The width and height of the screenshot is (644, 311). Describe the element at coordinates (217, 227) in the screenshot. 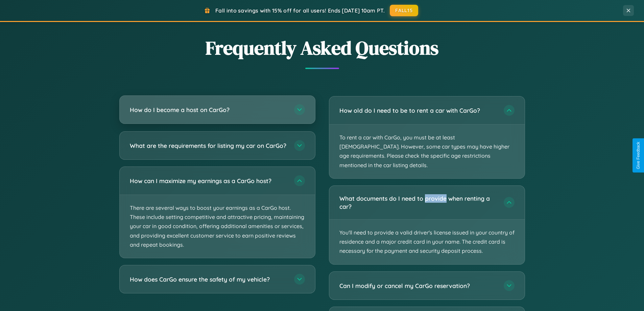

I see `p: There are several ways to boost your earnings as a CarGo host. These include setting competitive ...` at that location.